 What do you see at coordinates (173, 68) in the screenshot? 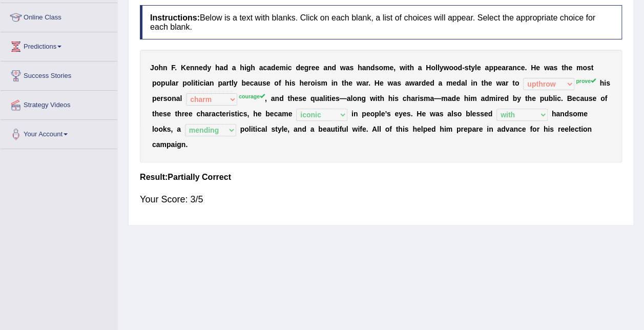
I see `b: F` at bounding box center [173, 68].